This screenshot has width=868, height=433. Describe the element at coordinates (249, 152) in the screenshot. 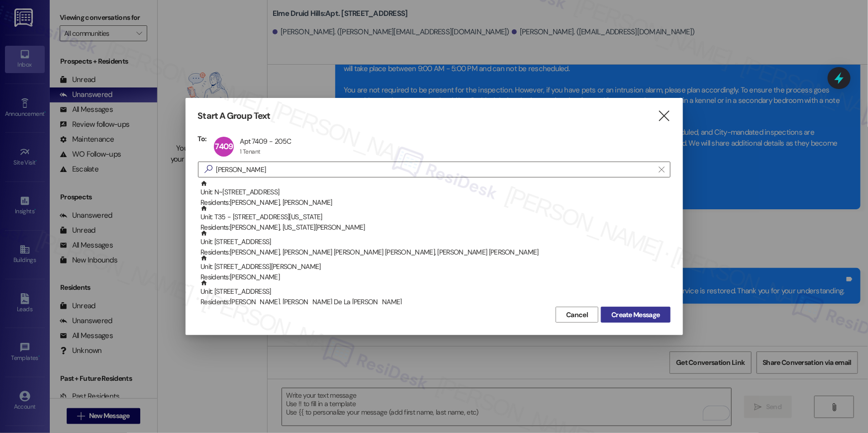

I see `div: 1 Tenant` at that location.